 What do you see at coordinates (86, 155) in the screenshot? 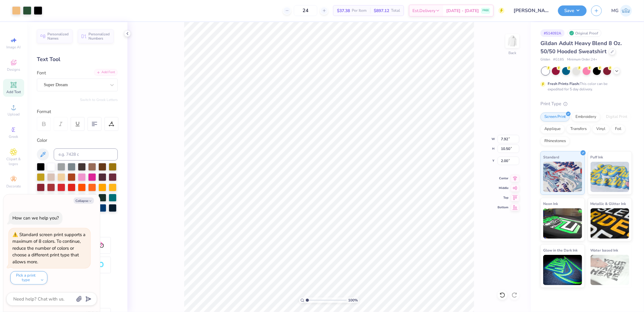
I see `input: e.g. 7428 c` at bounding box center [86, 155].